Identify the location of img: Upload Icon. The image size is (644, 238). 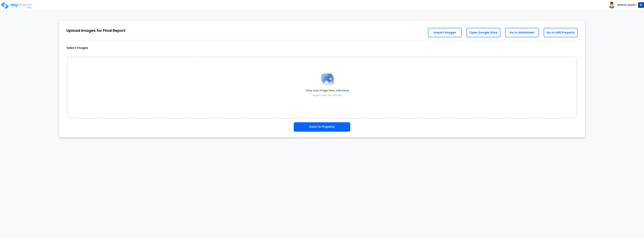
(327, 79).